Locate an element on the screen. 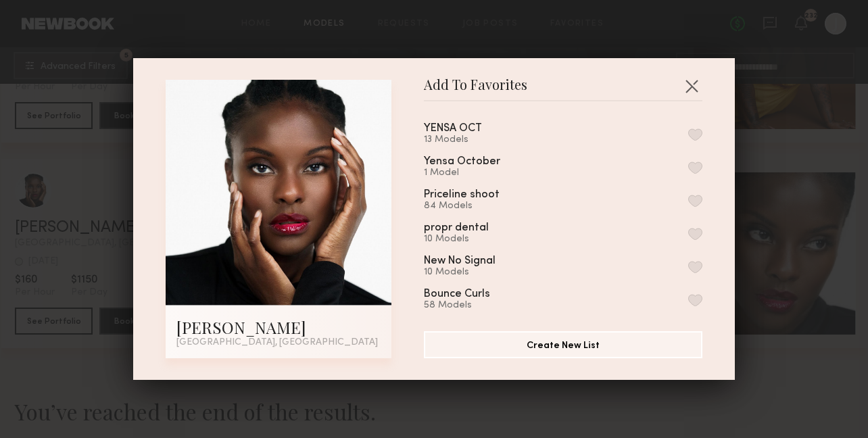 The height and width of the screenshot is (438, 868). div: YENSA OCT is located at coordinates (453, 129).